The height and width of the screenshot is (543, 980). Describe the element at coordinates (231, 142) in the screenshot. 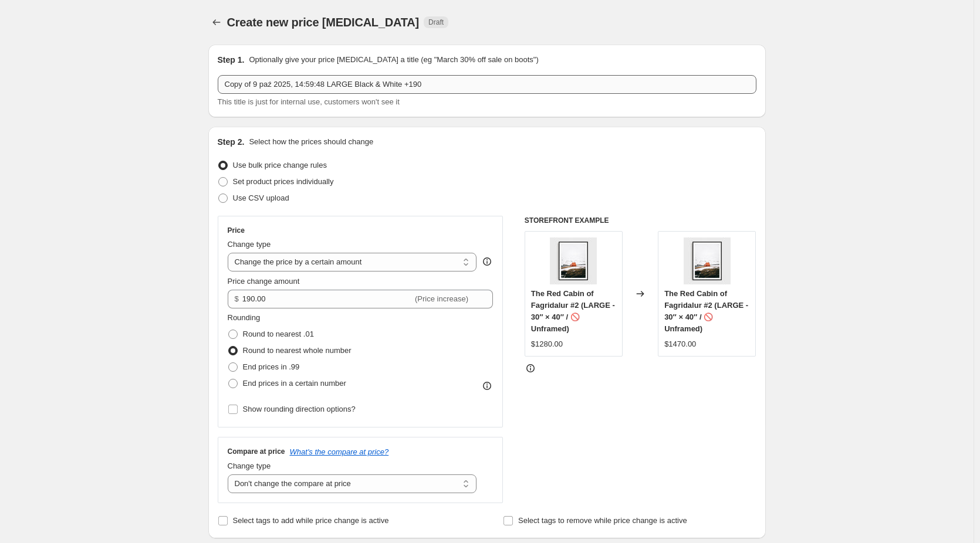

I see `h2: Step 2.` at that location.